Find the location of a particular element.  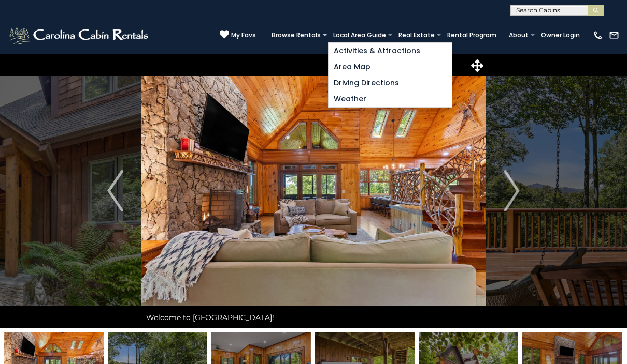

button: Next is located at coordinates (512, 190).